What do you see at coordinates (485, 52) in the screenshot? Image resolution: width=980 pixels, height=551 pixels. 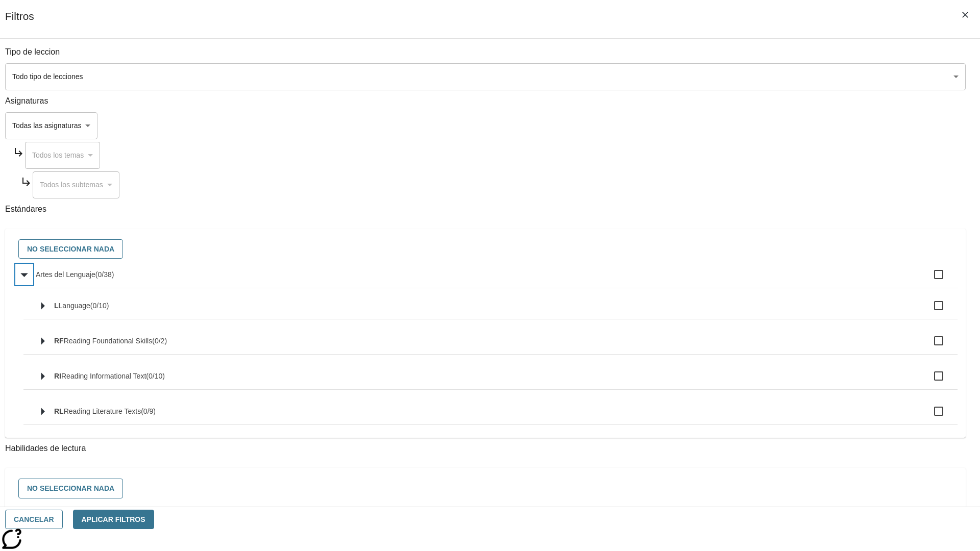 I see `p: Tipo de leccion` at bounding box center [485, 52].